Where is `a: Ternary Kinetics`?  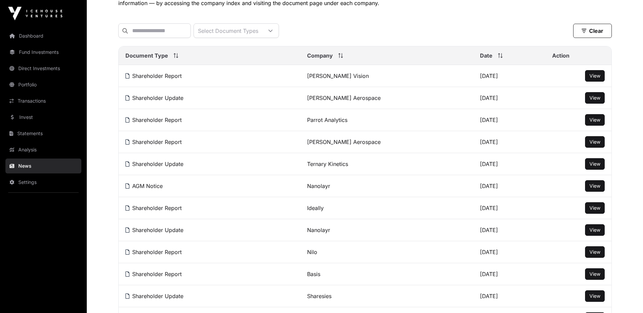 a: Ternary Kinetics is located at coordinates (327, 164).